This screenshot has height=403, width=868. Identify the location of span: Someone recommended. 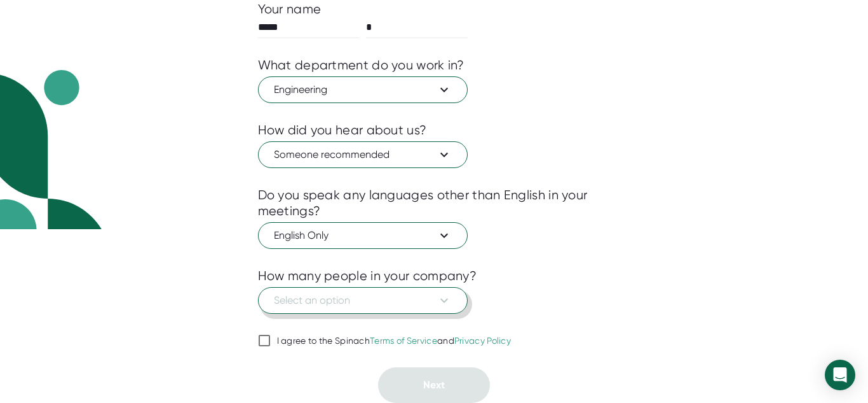
(363, 155).